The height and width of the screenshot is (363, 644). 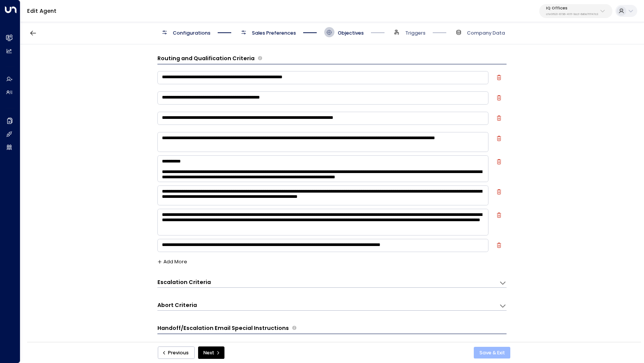 What do you see at coordinates (260, 59) in the screenshot?
I see `span: Define the criteria the agent uses to determine whether a lead is qualified for further actions l...` at bounding box center [260, 59].